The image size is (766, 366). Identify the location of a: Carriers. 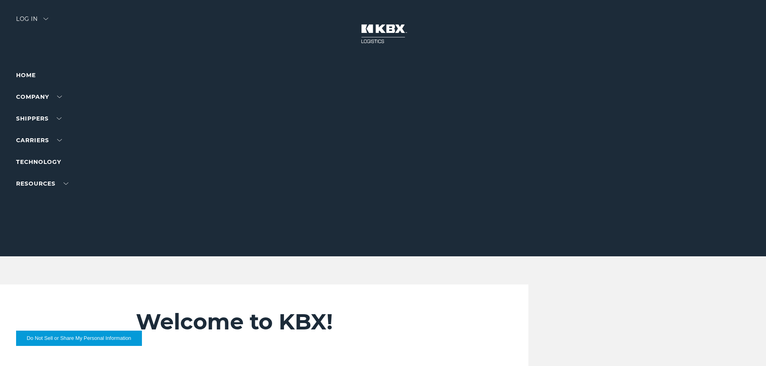
(39, 140).